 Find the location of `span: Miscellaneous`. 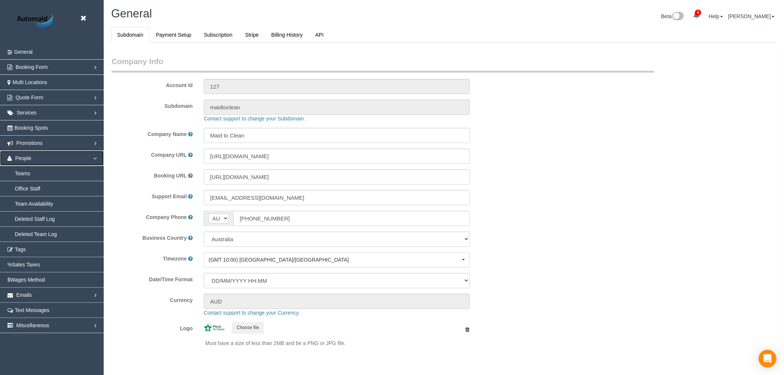

span: Miscellaneous is located at coordinates (33, 325).